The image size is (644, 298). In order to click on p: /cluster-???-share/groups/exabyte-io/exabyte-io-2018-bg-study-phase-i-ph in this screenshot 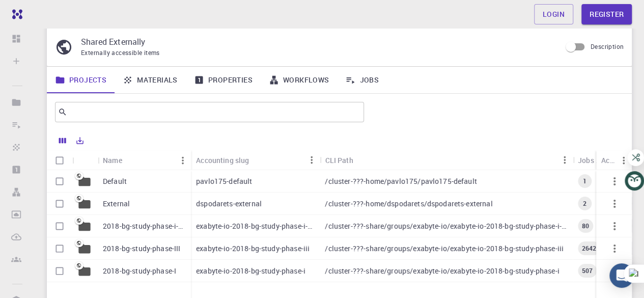, I will do `click(446, 226)`.